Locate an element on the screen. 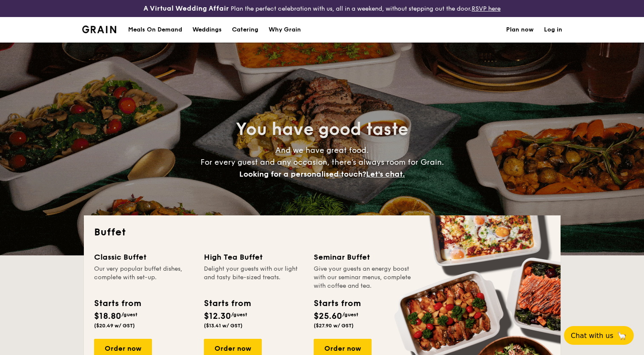  span: ($13.41 w/ GST) is located at coordinates (223, 326).